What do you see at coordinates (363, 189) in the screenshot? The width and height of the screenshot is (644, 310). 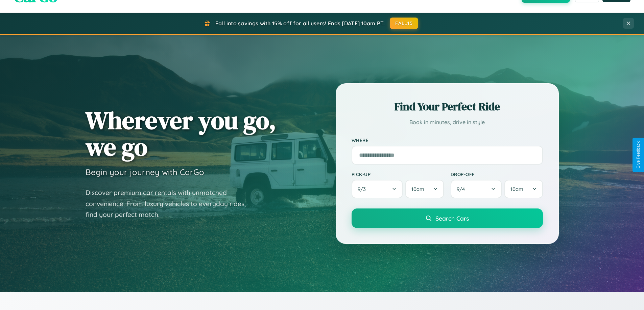 I see `span: 9 / 3` at bounding box center [363, 189].